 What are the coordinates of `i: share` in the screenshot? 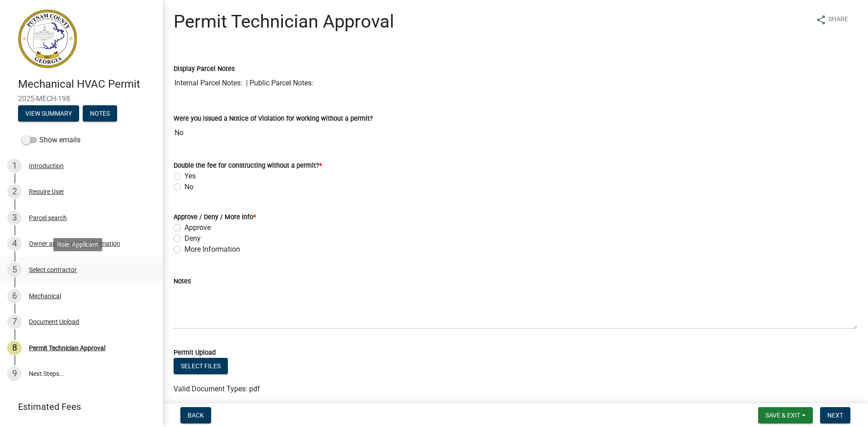 It's located at (821, 20).